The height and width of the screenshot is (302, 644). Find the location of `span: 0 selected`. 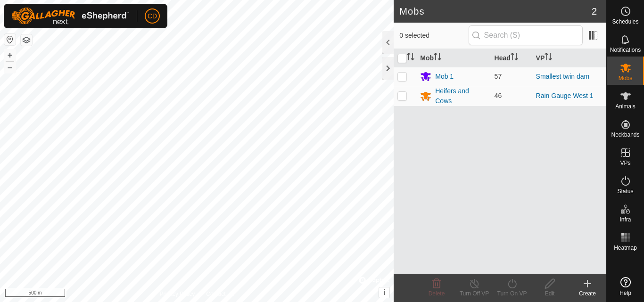

span: 0 selected is located at coordinates (434, 35).